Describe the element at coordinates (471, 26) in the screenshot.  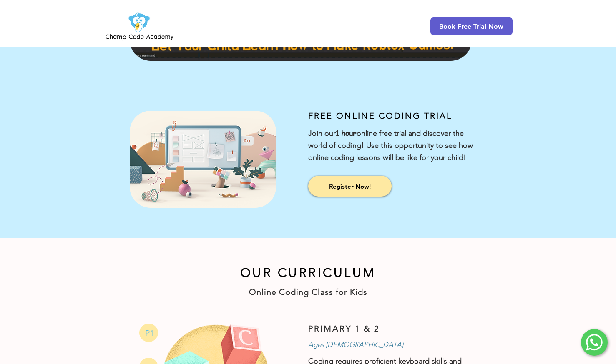
I see `span: Book Free Trial Now` at that location.